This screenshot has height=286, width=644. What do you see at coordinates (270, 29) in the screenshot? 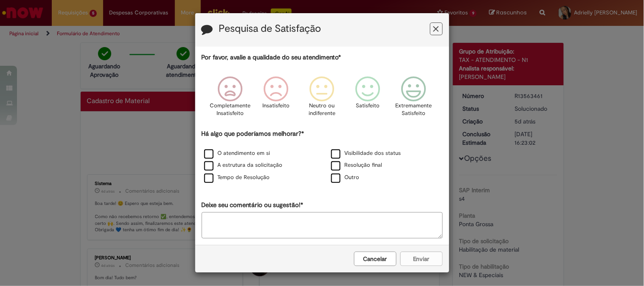
I see `label: Pesquisa de Satisfação` at bounding box center [270, 29].